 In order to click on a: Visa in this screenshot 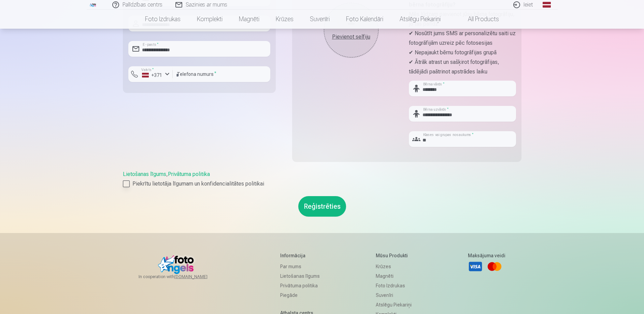, I will do `click(475, 267)`.